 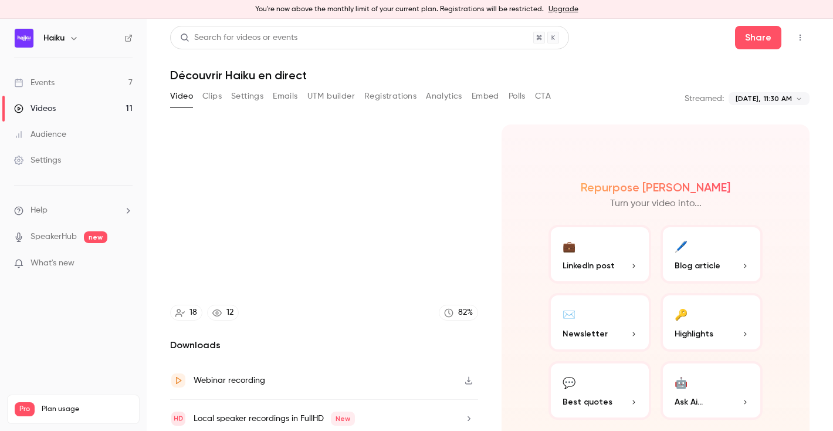 What do you see at coordinates (485, 96) in the screenshot?
I see `button: Embed` at bounding box center [485, 96].